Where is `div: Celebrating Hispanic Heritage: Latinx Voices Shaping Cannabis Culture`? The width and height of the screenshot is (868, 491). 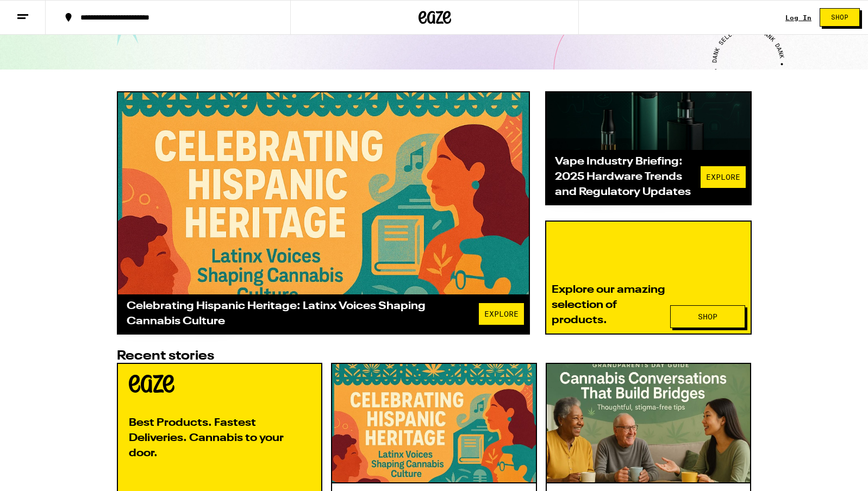 div: Celebrating Hispanic Heritage: Latinx Voices Shaping Cannabis Culture is located at coordinates (302, 314).